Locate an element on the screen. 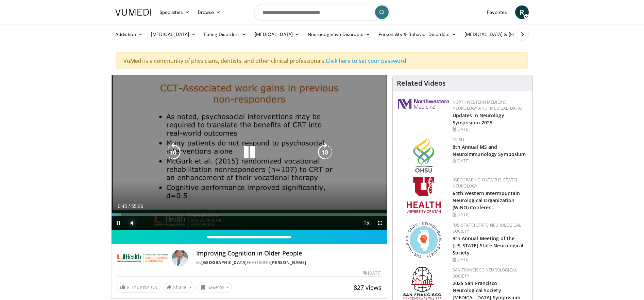 This screenshot has height=300, width=644. a: OHSU is located at coordinates (458, 139).